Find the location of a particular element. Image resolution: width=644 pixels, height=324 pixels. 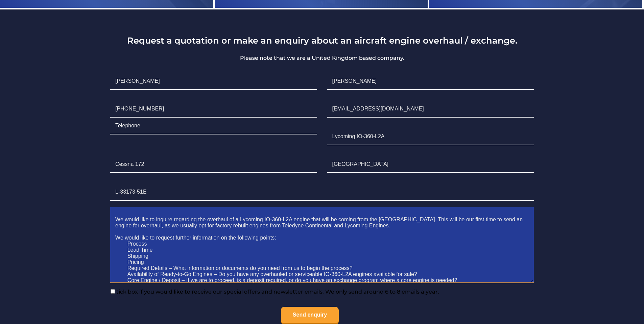

span: tick box if you would like to receive our special offers and newsletter emails. We only send arou... is located at coordinates (277, 291).